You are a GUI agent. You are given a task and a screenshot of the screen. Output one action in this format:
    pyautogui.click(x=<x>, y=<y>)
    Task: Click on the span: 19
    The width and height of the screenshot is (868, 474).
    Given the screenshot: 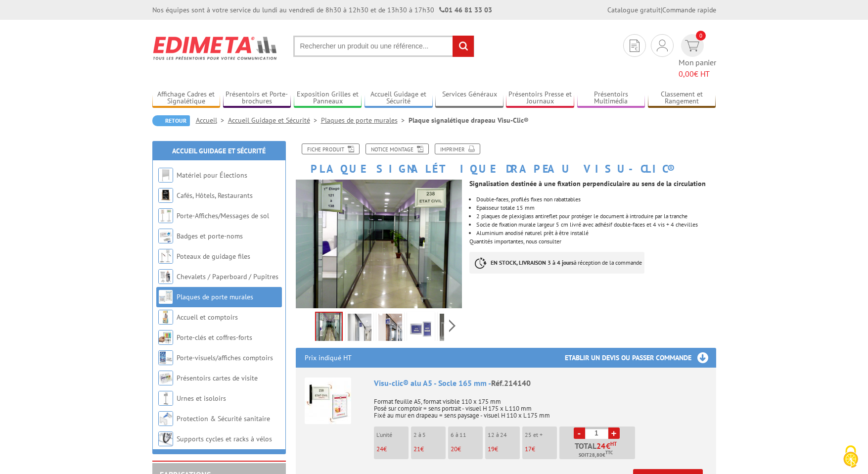 What is the action you would take?
    pyautogui.click(x=491, y=449)
    